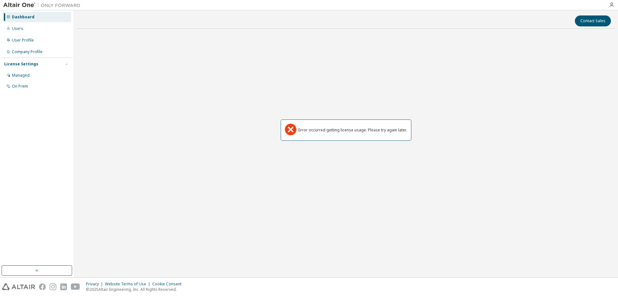 The image size is (618, 296). What do you see at coordinates (53, 286) in the screenshot?
I see `img: instagram.svg` at bounding box center [53, 286].